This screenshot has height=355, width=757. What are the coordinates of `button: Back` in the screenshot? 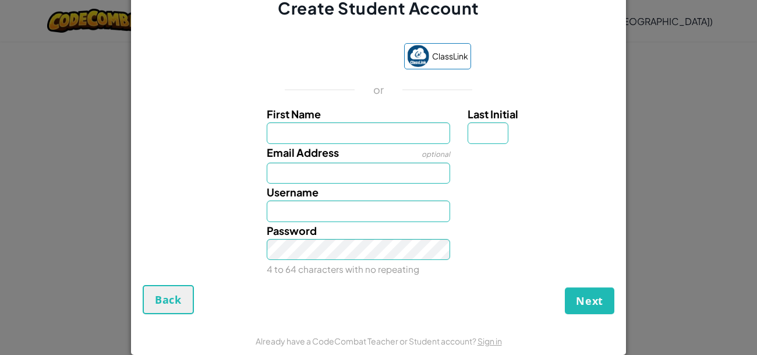 It's located at (168, 299).